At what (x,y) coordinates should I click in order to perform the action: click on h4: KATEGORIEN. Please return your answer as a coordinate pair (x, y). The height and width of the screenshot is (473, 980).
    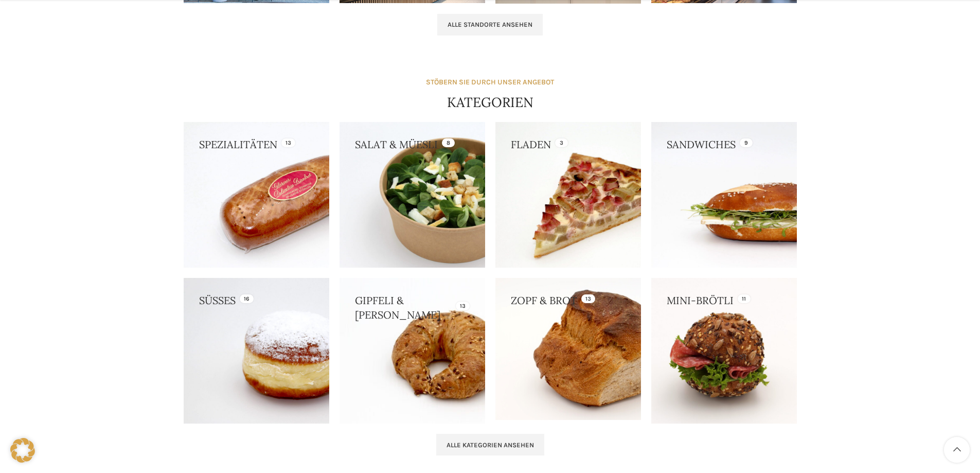
    Looking at the image, I should click on (490, 102).